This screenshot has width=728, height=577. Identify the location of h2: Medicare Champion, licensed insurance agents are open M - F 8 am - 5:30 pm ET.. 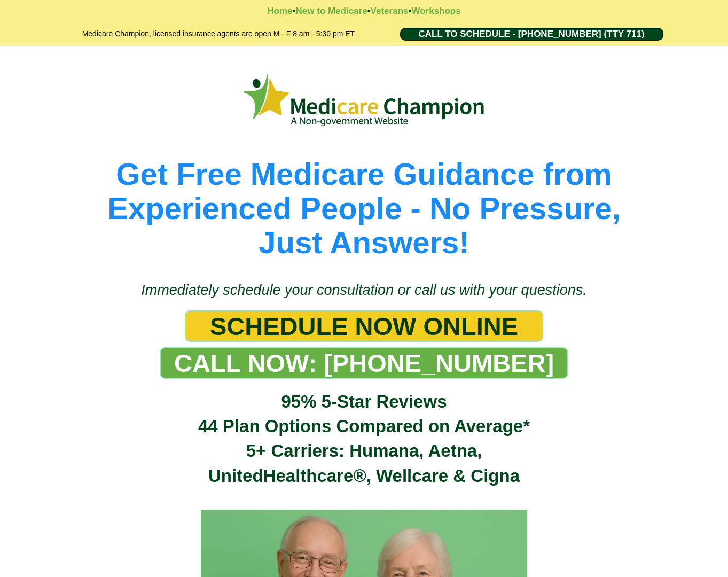
(219, 34).